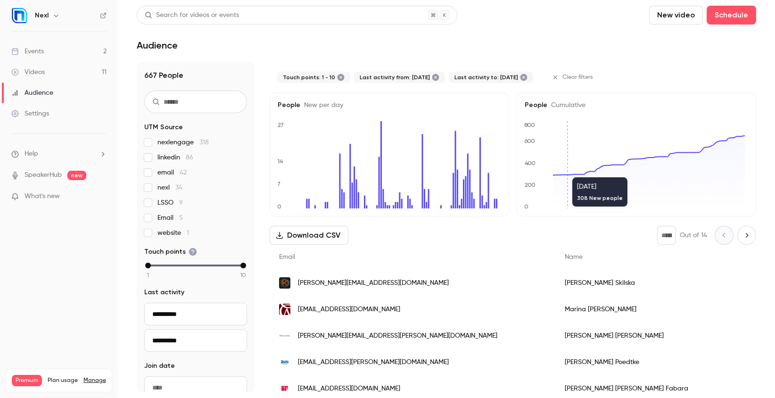 Image resolution: width=775 pixels, height=398 pixels. What do you see at coordinates (747, 235) in the screenshot?
I see `button: Next page` at bounding box center [747, 235].